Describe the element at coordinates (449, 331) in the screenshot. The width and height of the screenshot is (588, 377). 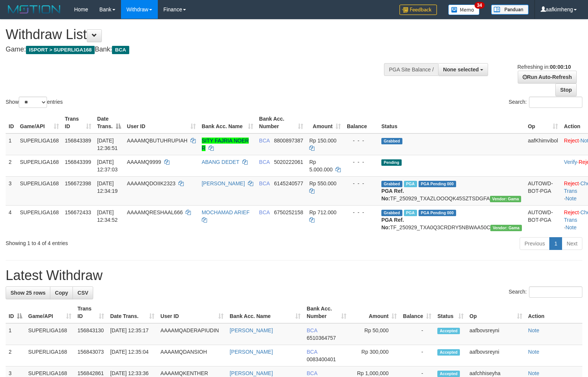
I see `span: Accepted` at that location.